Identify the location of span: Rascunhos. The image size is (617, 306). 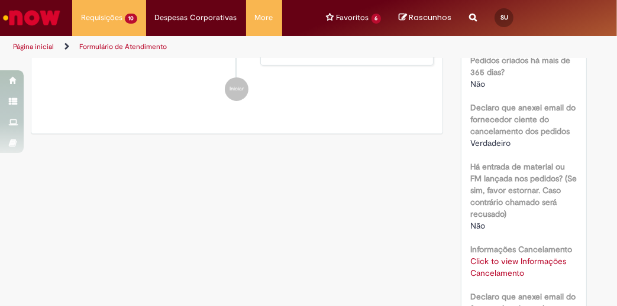
(430, 17).